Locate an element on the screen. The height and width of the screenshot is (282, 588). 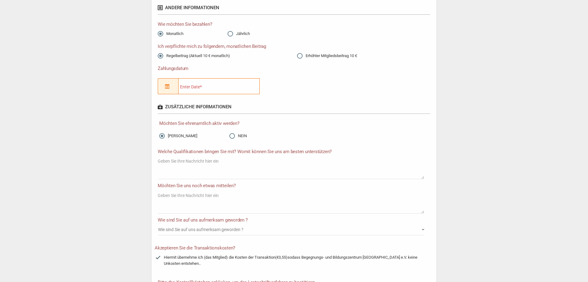
h5: Wie sind Sie auf uns aufmerksam geworden ? is located at coordinates (294, 220).